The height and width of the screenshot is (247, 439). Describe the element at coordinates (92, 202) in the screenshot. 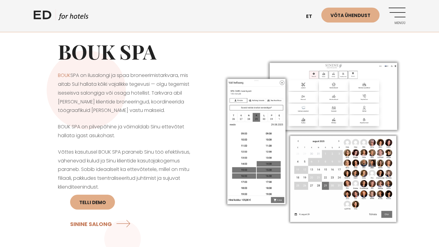

I see `a: Telli DEMO` at that location.